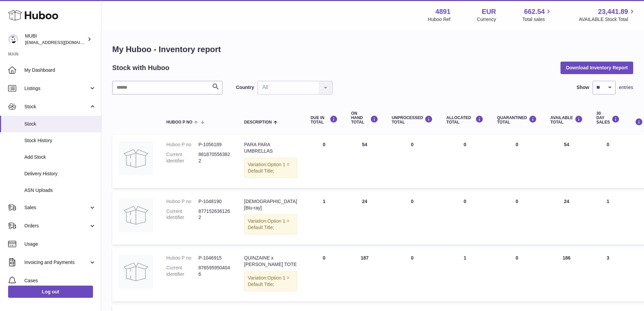 The image size is (644, 311). Describe the element at coordinates (365, 275) in the screenshot. I see `td: 187` at that location.